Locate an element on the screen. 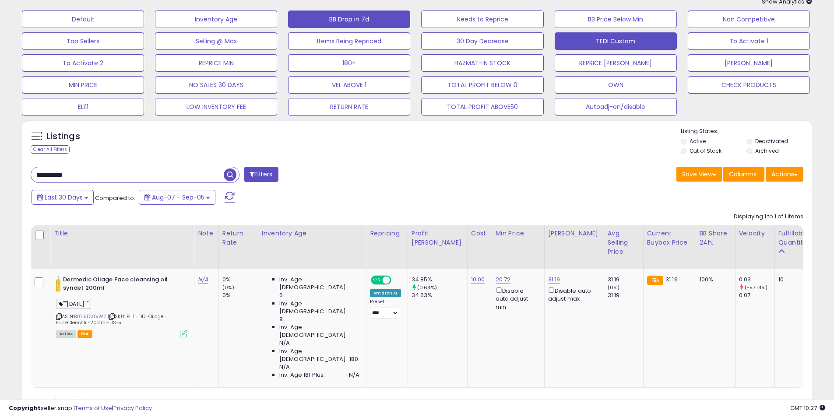  div: 100% is located at coordinates (714, 280).